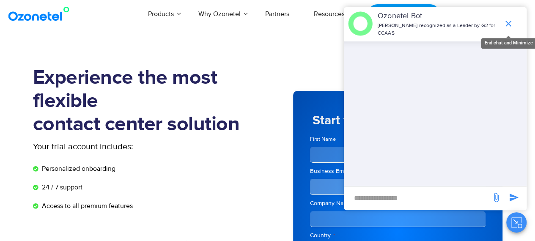  What do you see at coordinates (417, 198) in the screenshot?
I see `div: new-msg-input` at bounding box center [417, 198].